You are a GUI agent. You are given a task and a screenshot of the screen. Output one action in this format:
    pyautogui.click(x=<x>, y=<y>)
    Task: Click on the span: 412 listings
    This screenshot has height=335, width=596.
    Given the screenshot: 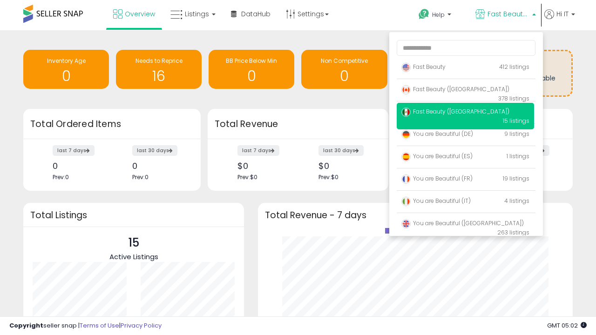 What is the action you would take?
    pyautogui.click(x=514, y=67)
    